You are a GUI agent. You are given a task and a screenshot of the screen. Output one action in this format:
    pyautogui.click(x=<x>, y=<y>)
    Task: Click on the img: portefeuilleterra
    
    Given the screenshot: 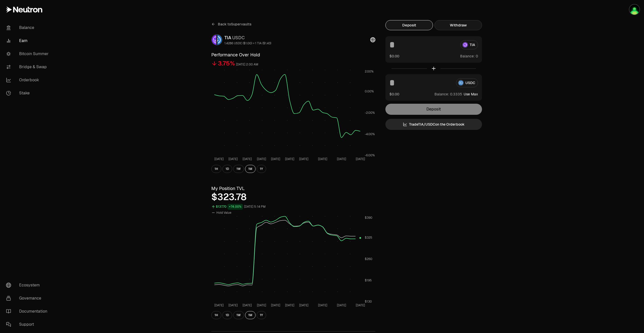 What is the action you would take?
    pyautogui.click(x=635, y=10)
    